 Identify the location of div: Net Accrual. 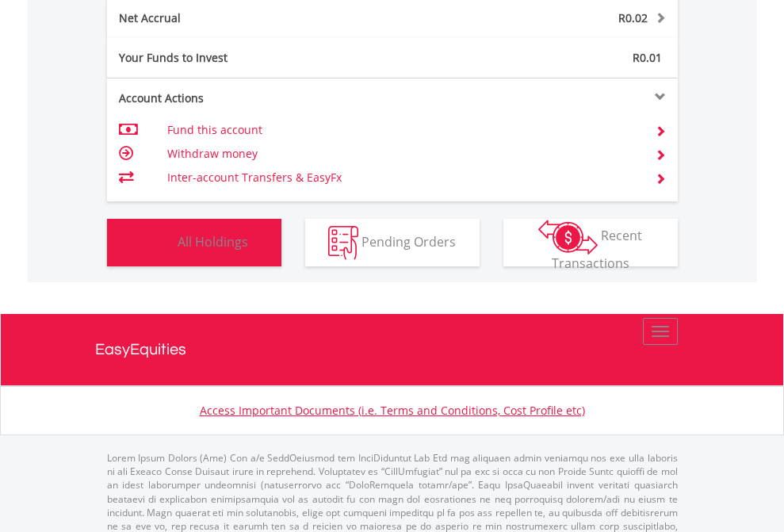
(273, 18).